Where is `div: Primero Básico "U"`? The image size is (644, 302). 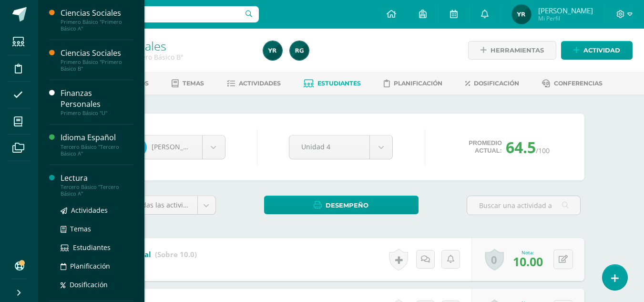
div: Primero Básico "U" is located at coordinates (97, 113).